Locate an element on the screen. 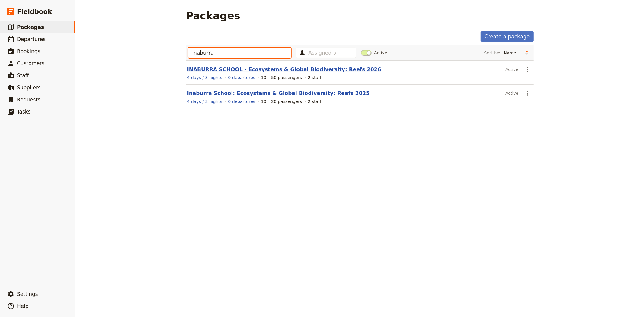 The image size is (644, 317). span: Fieldbook is located at coordinates (35, 12).